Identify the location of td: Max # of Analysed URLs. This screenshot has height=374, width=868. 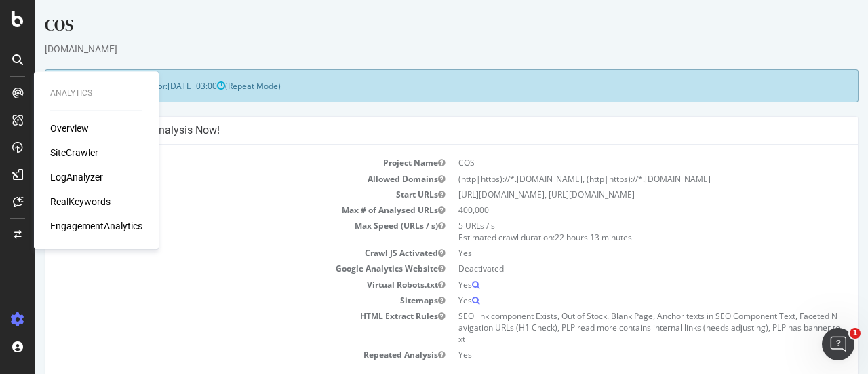
(219, 209).